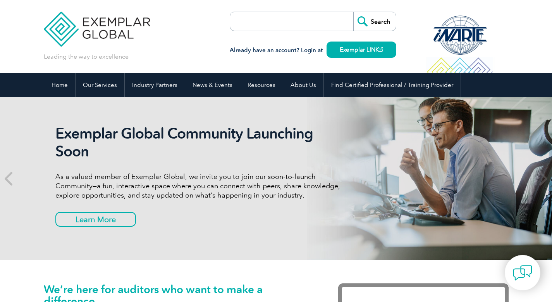 This screenshot has width=552, height=302. Describe the element at coordinates (523, 273) in the screenshot. I see `img: contact-chat.png` at that location.